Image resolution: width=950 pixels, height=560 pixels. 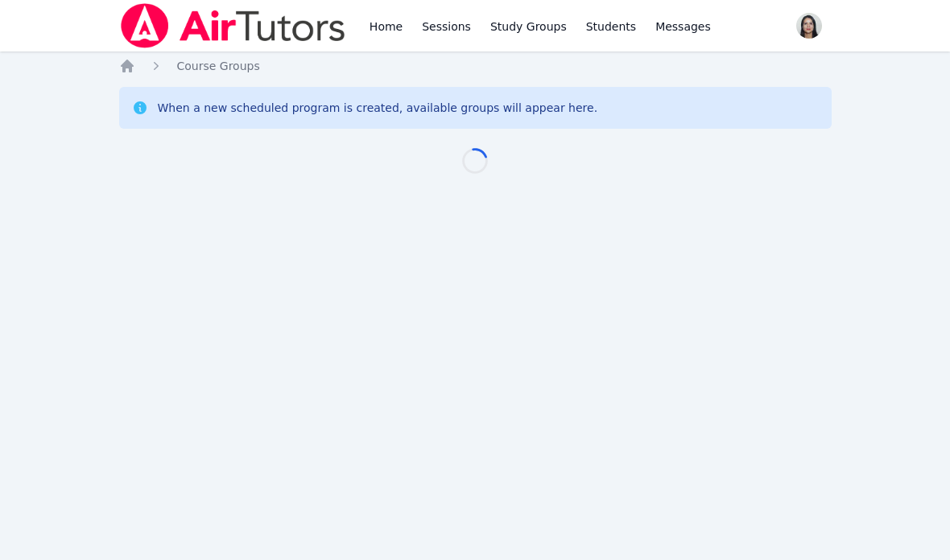 What do you see at coordinates (683, 27) in the screenshot?
I see `span: Messages` at bounding box center [683, 27].